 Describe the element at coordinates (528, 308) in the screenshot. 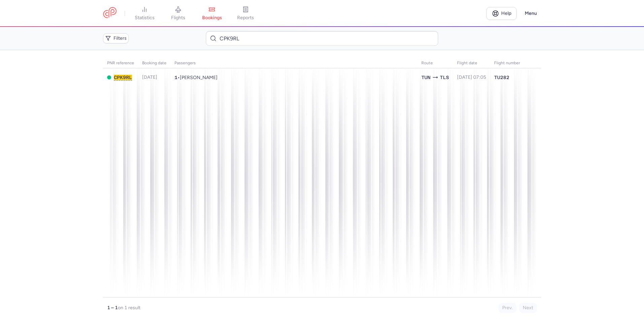

I see `button: Next` at that location.